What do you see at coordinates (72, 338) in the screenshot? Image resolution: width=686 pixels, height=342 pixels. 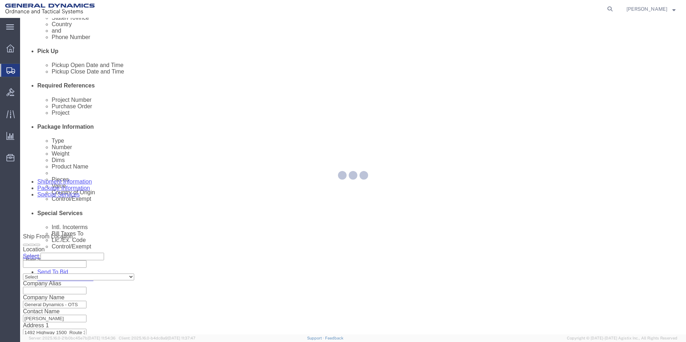 I see `span: Server: 2025.16.0-21b0bc45e7b` at bounding box center [72, 338].